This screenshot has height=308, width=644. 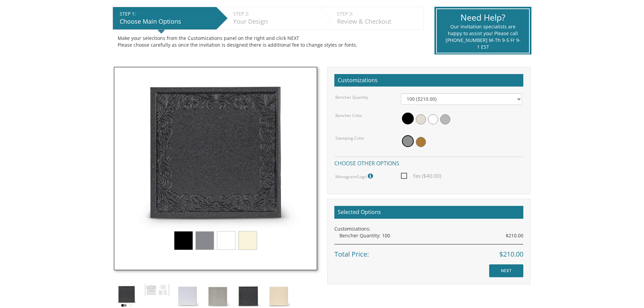 What do you see at coordinates (506, 271) in the screenshot?
I see `input: NEXT` at bounding box center [506, 271].